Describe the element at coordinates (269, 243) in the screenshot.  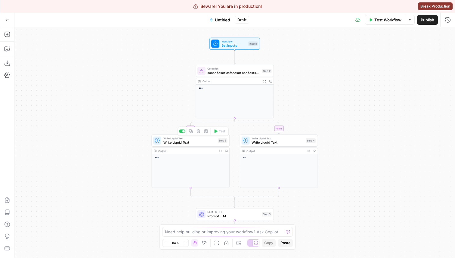
I see `span: Copy` at that location.